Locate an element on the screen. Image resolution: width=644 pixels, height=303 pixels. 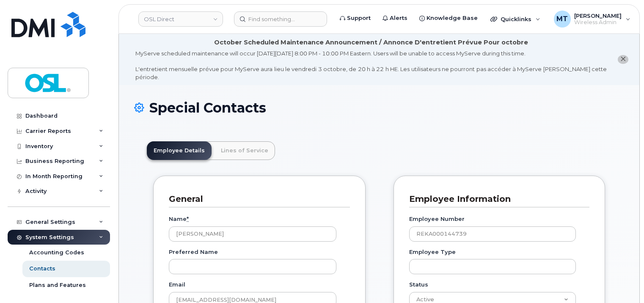
label: Status is located at coordinates (418, 285).